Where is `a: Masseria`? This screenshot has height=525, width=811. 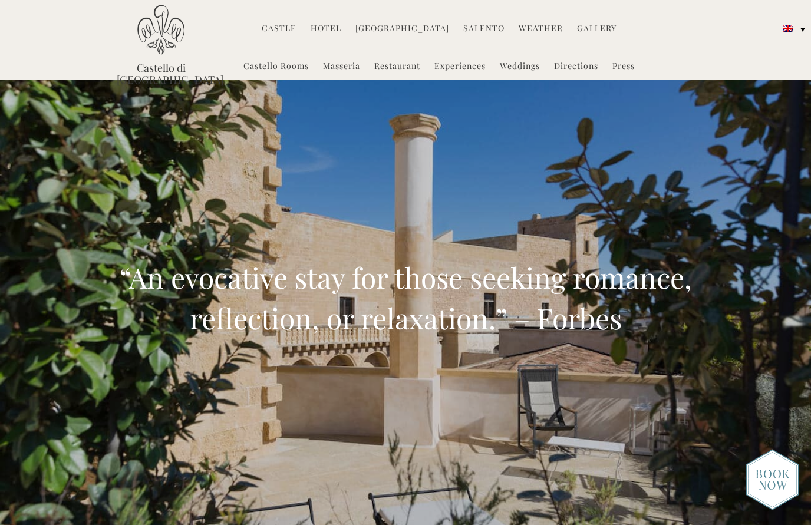
a: Masseria is located at coordinates (341, 67).